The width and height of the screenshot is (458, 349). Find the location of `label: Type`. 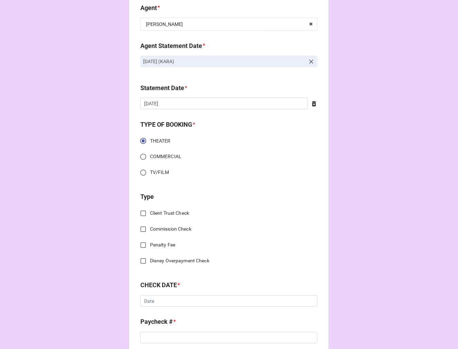

label: Type is located at coordinates (147, 197).